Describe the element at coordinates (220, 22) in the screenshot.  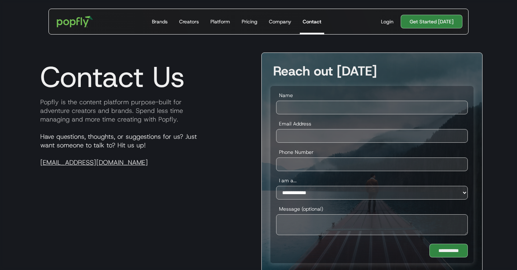
I see `a: Platform` at that location.